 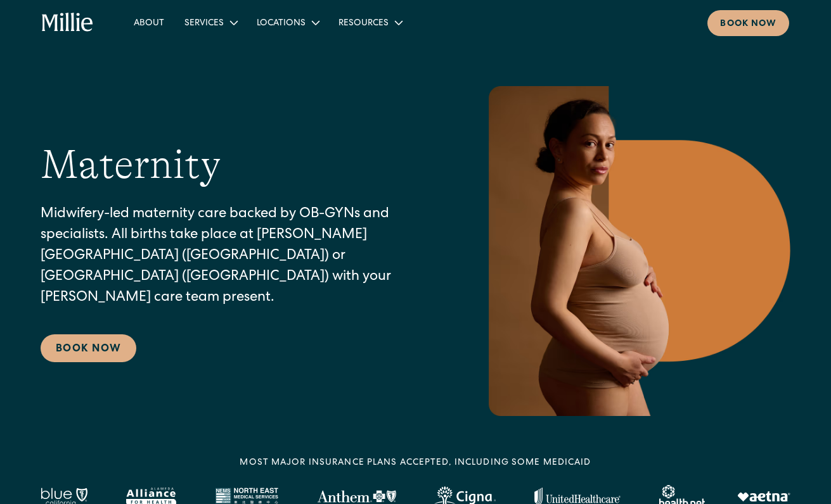 What do you see at coordinates (748, 23) in the screenshot?
I see `a: Book now` at bounding box center [748, 23].